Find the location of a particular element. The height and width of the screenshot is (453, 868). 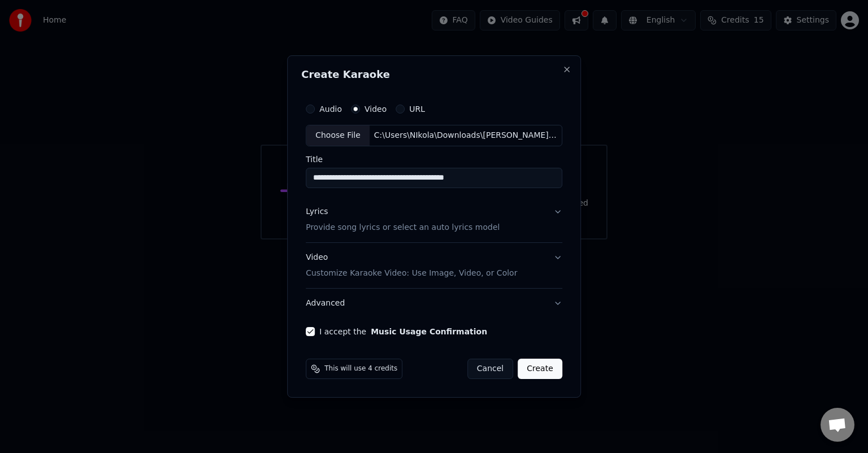

div: Lyrics is located at coordinates (316, 212).